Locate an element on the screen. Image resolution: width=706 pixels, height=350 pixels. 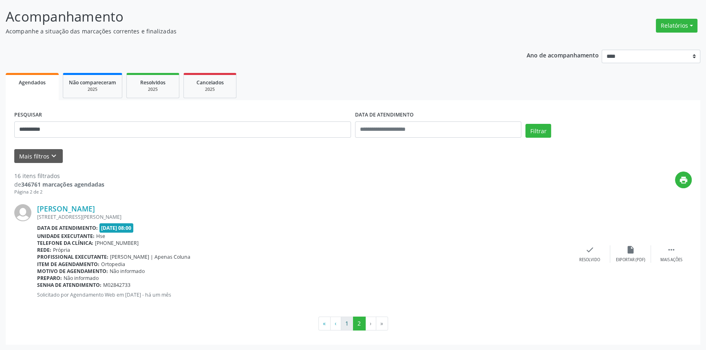
i: keyboard_arrow_down is located at coordinates (54, 156).